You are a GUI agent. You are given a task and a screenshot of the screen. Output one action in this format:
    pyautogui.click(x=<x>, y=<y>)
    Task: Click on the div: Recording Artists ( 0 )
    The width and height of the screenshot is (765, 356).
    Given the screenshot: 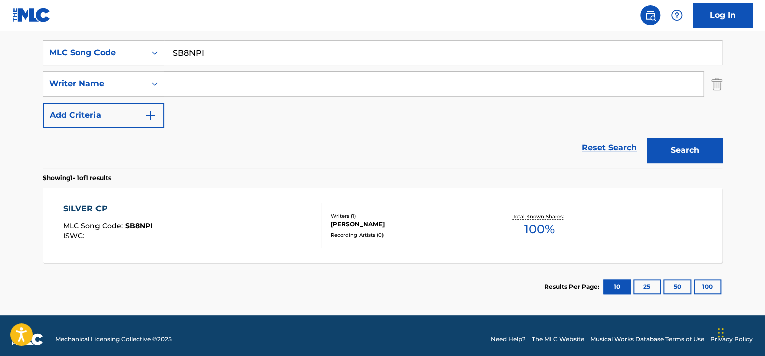 What is the action you would take?
    pyautogui.click(x=407, y=235)
    